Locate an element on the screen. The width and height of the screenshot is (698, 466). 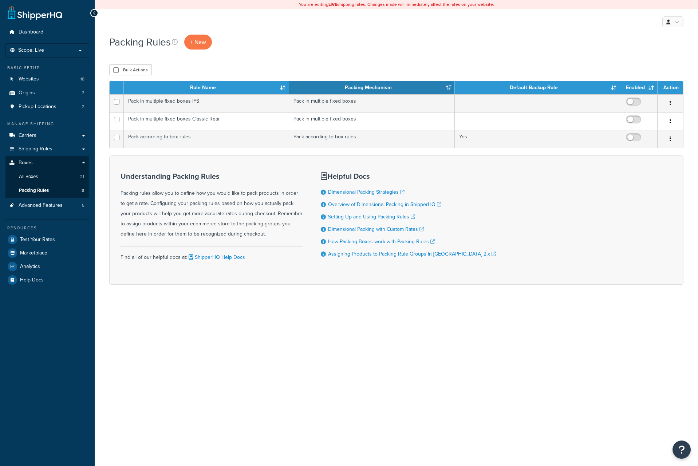
span: 18 is located at coordinates (82, 79).